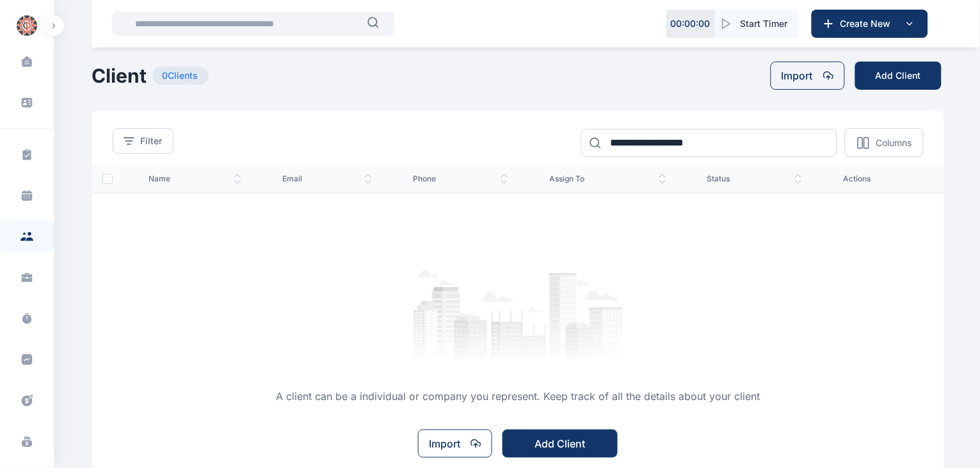 Image resolution: width=980 pixels, height=468 pixels. Describe the element at coordinates (608, 179) in the screenshot. I see `span: assign to` at that location.